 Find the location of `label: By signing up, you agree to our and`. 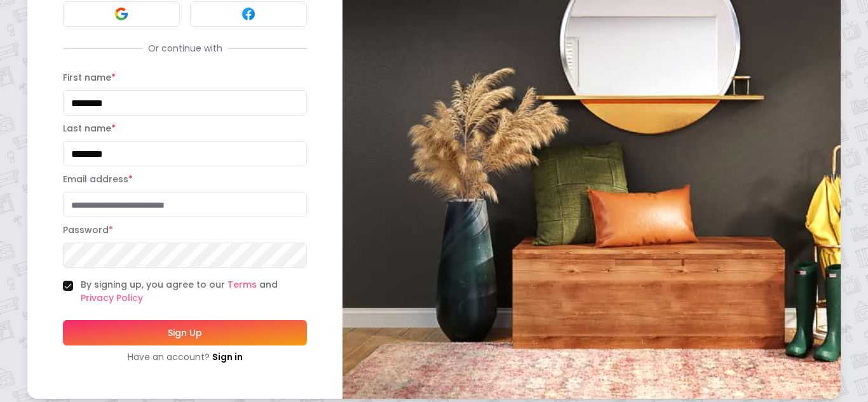

label: By signing up, you agree to our and is located at coordinates (194, 291).